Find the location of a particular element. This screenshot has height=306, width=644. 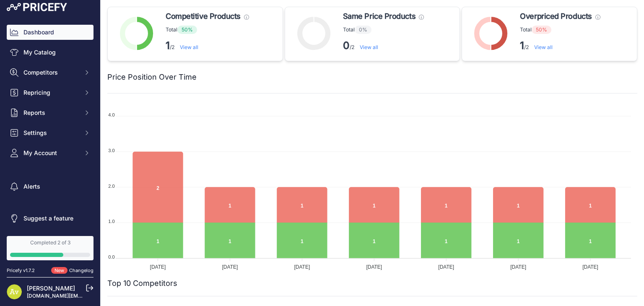

span: My Account is located at coordinates (51, 153).